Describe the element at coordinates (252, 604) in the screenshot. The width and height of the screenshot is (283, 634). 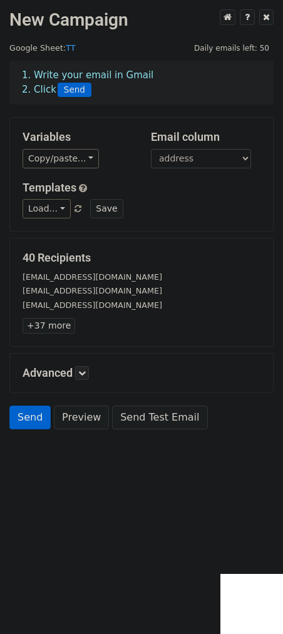
I see `div: 聊天小组件` at that location.